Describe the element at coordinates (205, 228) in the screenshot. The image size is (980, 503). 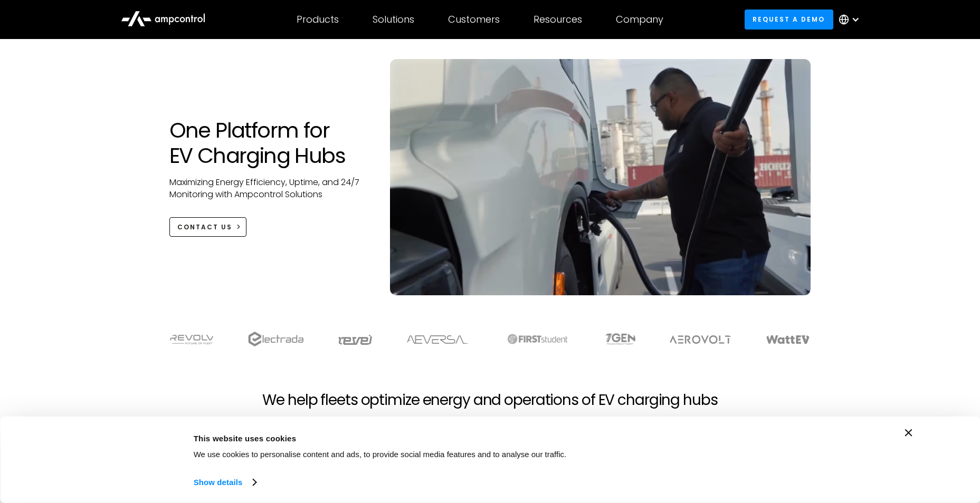
I see `div: CONTACT US` at that location.